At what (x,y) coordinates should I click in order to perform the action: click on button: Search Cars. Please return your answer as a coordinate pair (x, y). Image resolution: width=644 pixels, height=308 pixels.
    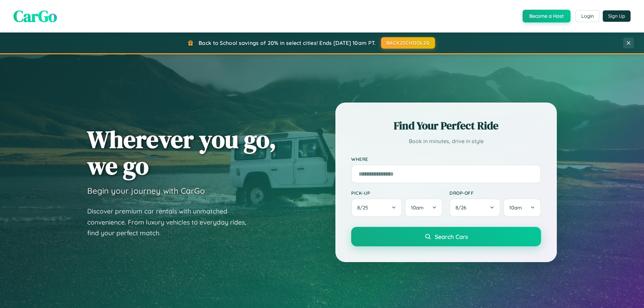
    Looking at the image, I should click on (446, 237).